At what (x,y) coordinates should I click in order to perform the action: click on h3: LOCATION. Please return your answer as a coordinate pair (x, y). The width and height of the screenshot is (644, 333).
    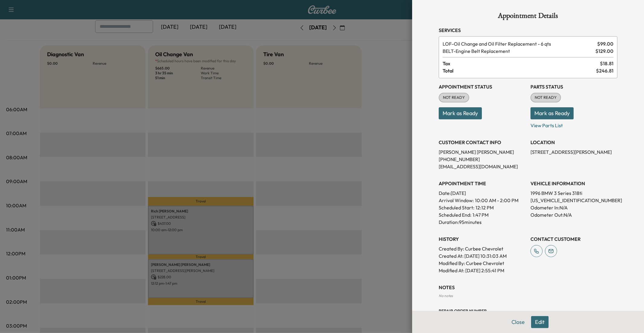
    Looking at the image, I should click on (574, 142).